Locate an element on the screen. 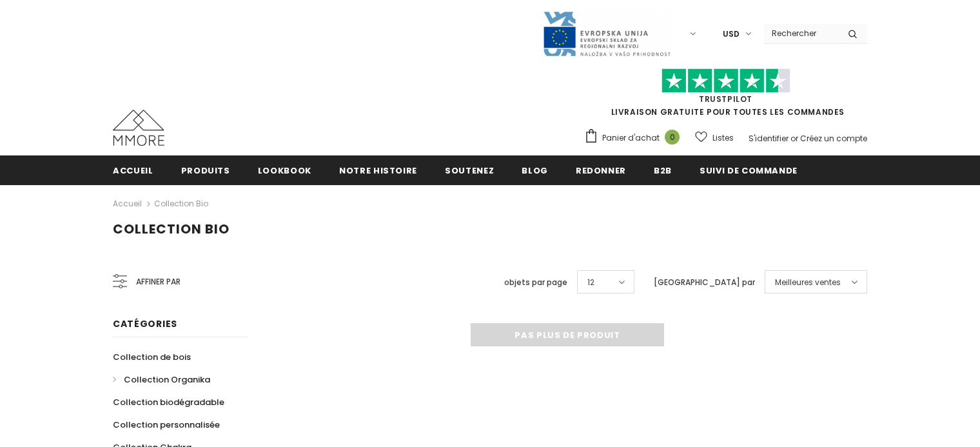  a: B2B is located at coordinates (663, 170).